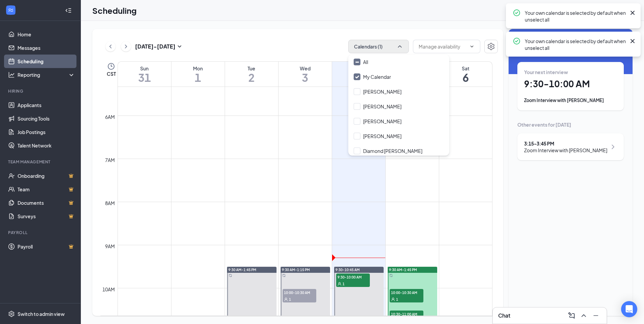 The height and width of the screenshot is (324, 644). I want to click on a: Talent Network, so click(46, 146).